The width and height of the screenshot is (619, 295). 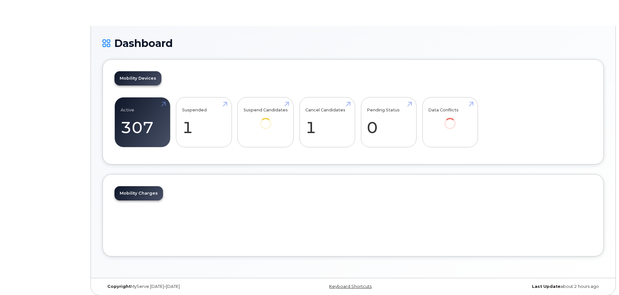 I want to click on a: Active 307, so click(x=142, y=122).